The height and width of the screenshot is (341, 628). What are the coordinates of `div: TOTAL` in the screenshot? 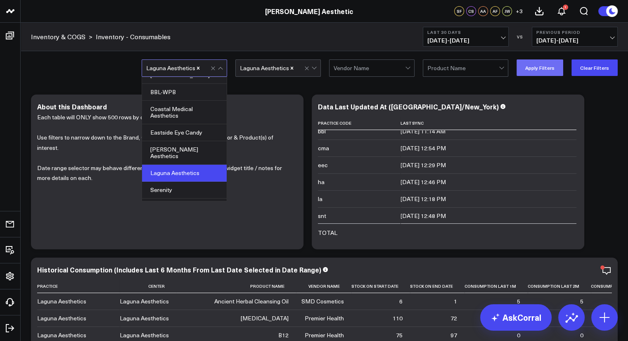 It's located at (327, 233).